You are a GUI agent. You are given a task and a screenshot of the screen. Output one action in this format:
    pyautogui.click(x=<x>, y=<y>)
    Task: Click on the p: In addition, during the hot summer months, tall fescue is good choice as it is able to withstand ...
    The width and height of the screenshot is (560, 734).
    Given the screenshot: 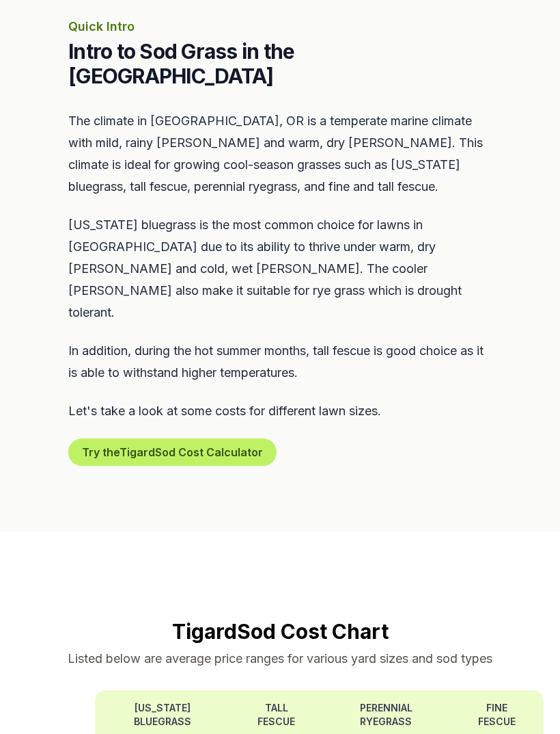 What is the action you would take?
    pyautogui.click(x=280, y=363)
    